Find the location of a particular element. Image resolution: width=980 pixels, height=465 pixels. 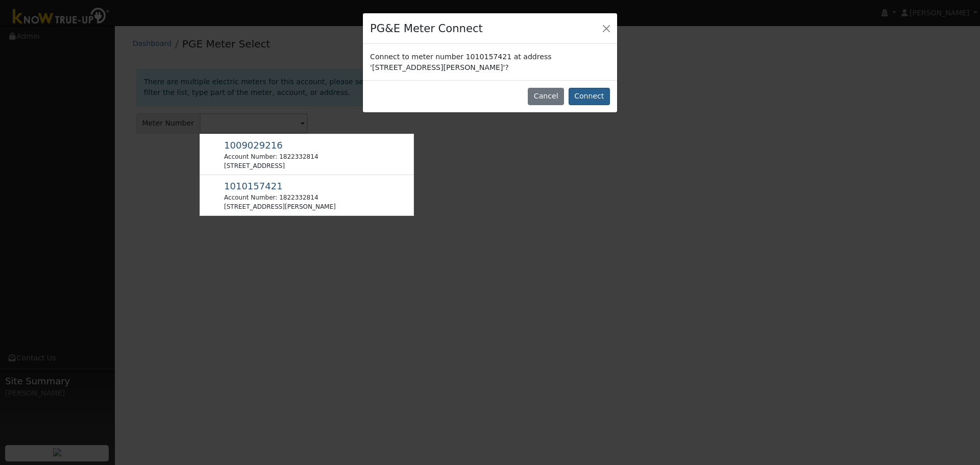

span: 1009029216 is located at coordinates (253, 145).